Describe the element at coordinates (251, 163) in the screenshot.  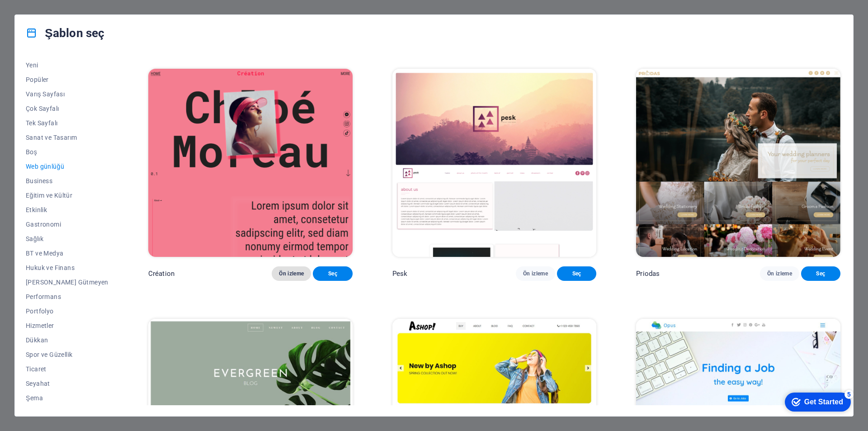
I see `img: Création` at that location.